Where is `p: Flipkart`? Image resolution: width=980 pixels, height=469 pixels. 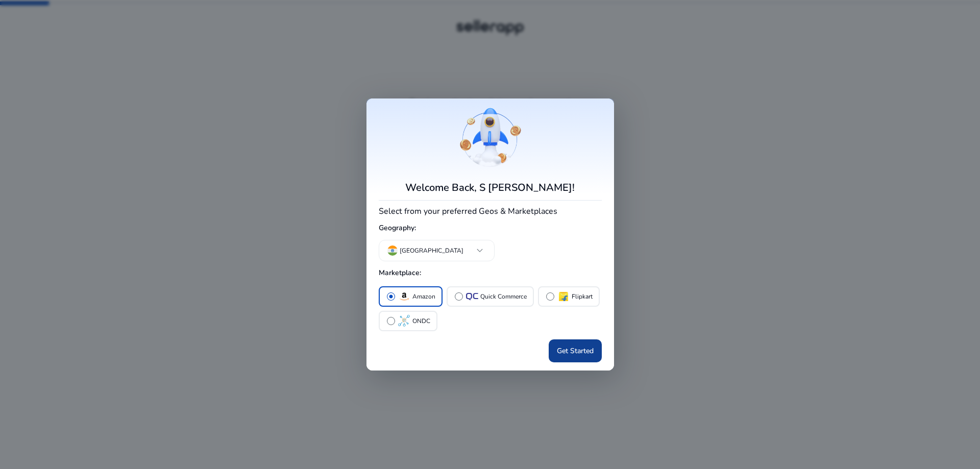
p: Flipkart is located at coordinates (582, 297).